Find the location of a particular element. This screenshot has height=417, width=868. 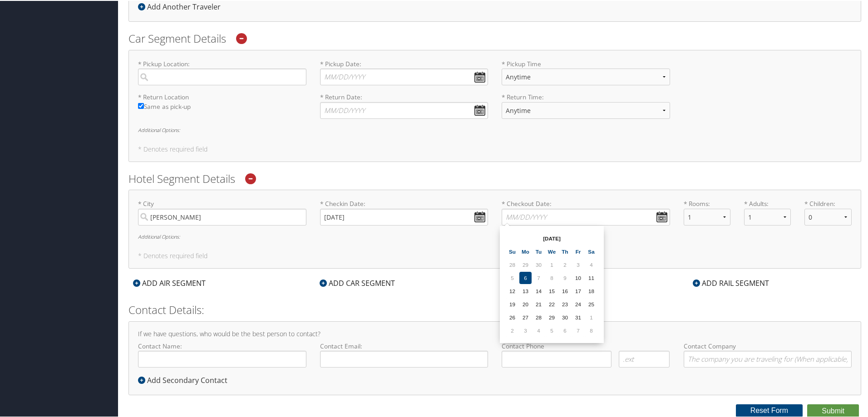

label: * City is located at coordinates (222, 211).